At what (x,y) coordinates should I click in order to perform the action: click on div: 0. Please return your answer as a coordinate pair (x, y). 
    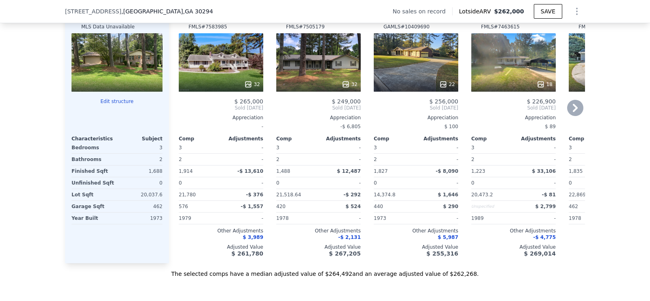
    Looking at the image, I should click on (141, 183).